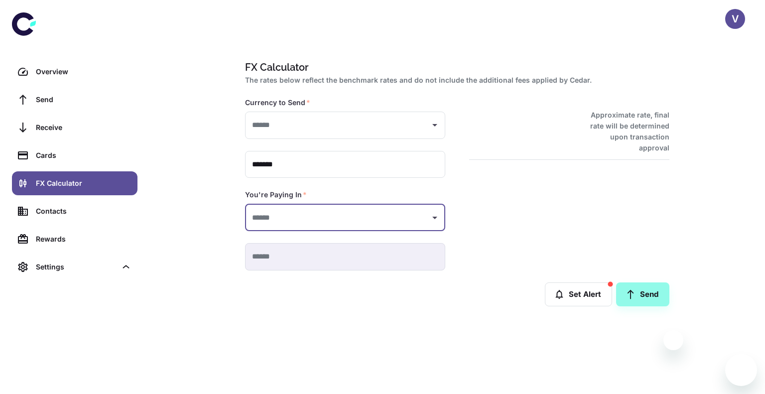 The image size is (765, 394). What do you see at coordinates (75, 183) in the screenshot?
I see `a: FX Calculator` at bounding box center [75, 183].